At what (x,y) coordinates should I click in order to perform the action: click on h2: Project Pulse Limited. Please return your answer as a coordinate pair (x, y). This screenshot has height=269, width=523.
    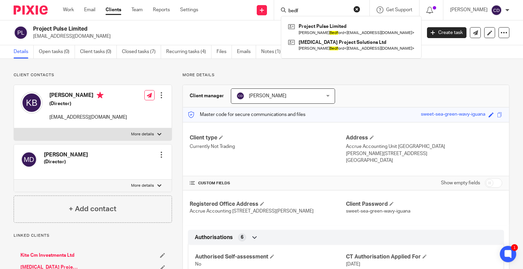
    Looking at the image, I should click on (187, 29).